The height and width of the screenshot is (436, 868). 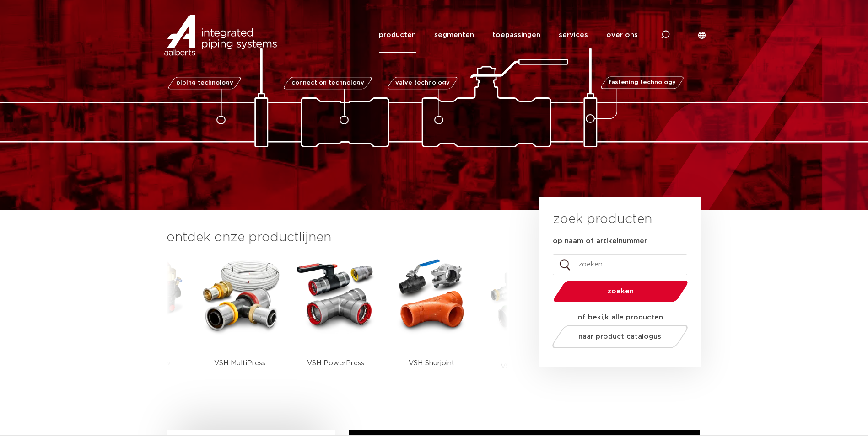 What do you see at coordinates (642, 83) in the screenshot?
I see `span: fastening technology` at bounding box center [642, 83].